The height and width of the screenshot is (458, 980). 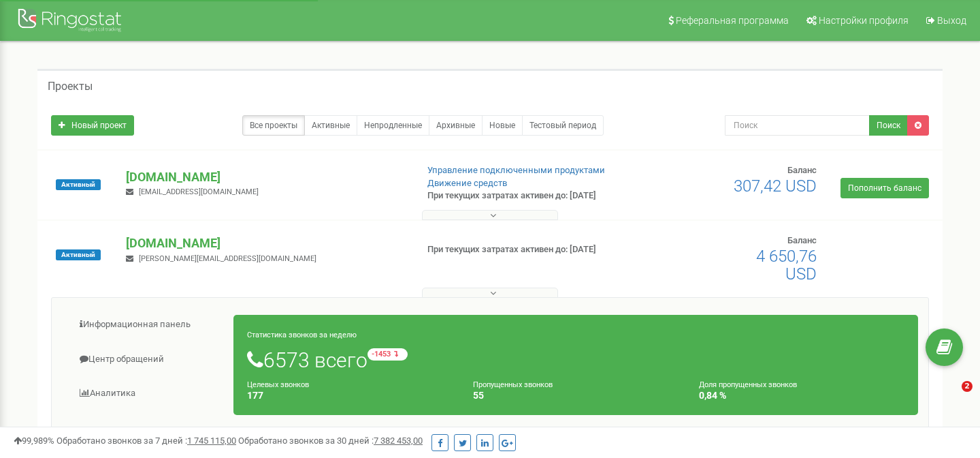 I want to click on small: Доля пропущенных звонков, so click(x=748, y=385).